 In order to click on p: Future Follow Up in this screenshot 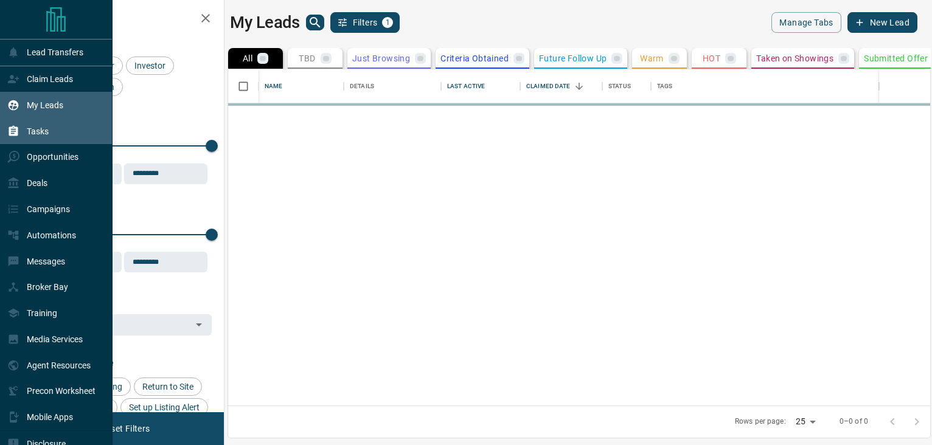, I will do `click(573, 58)`.